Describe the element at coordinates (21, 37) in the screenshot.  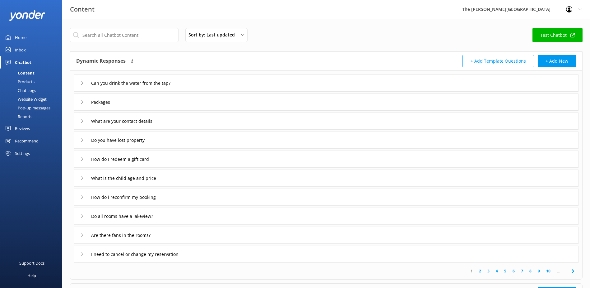
I see `div: Home` at that location.